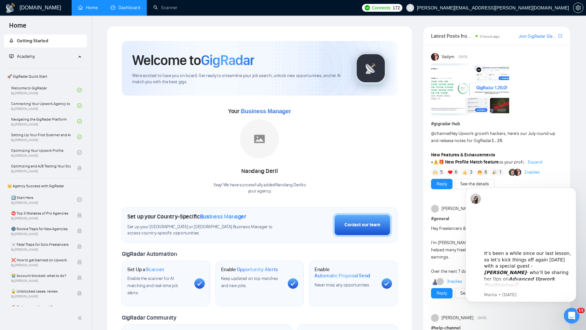 This screenshot has width=586, height=330. What do you see at coordinates (72, 63) in the screenshot?
I see `div: Message content` at bounding box center [72, 63].